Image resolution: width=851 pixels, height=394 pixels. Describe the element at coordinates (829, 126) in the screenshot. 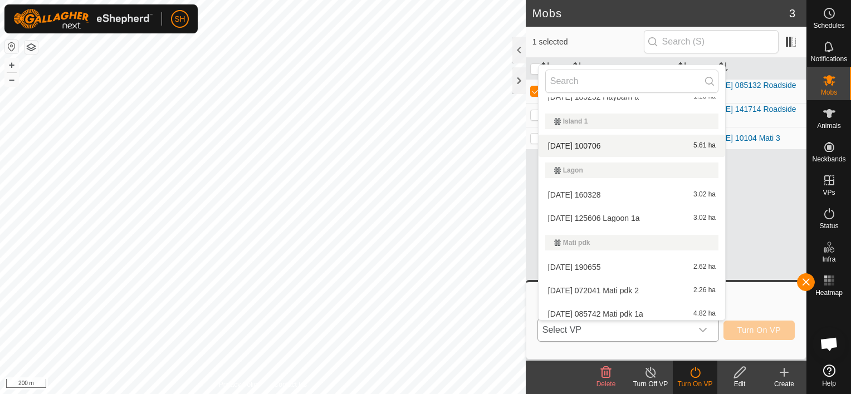

I see `span: Animals` at that location.